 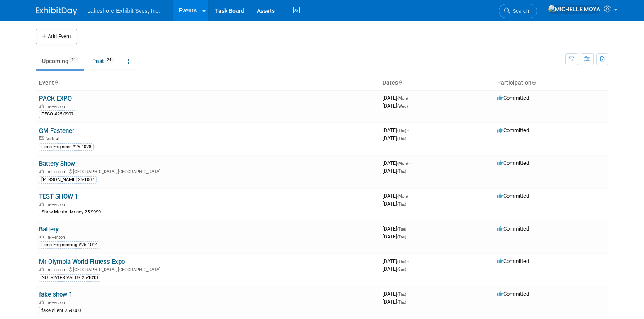 I want to click on a: GM Fastener, so click(x=56, y=130).